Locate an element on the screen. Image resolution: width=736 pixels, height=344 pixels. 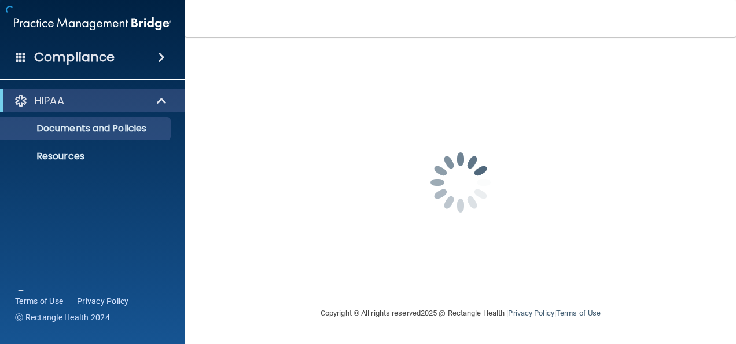
div: Copyright © All rights reserved 2025 @ Rectangle Health | | is located at coordinates (460, 313).